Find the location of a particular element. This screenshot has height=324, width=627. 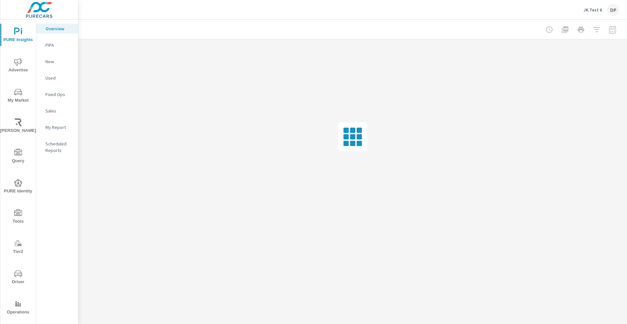

span: Driver is located at coordinates (18, 278).